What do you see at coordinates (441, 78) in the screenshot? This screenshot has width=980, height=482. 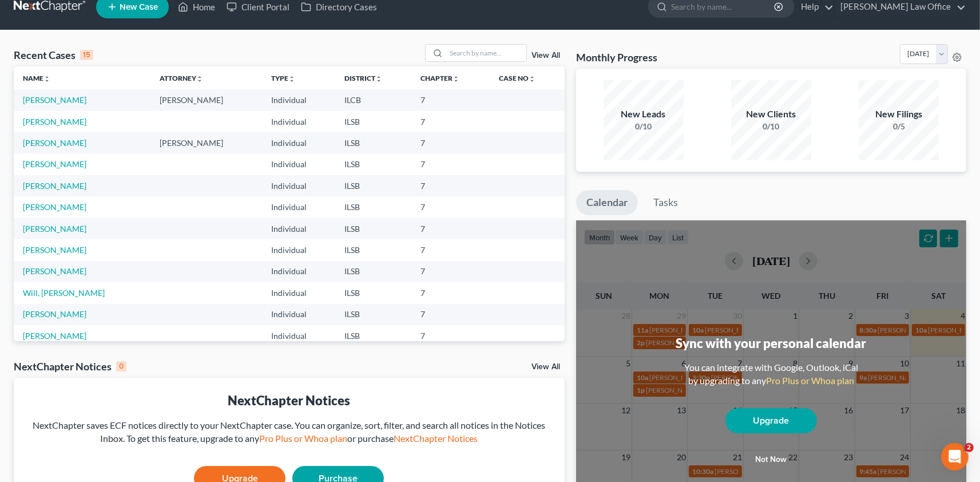 I see `a: Chapterunfold_more` at bounding box center [441, 78].